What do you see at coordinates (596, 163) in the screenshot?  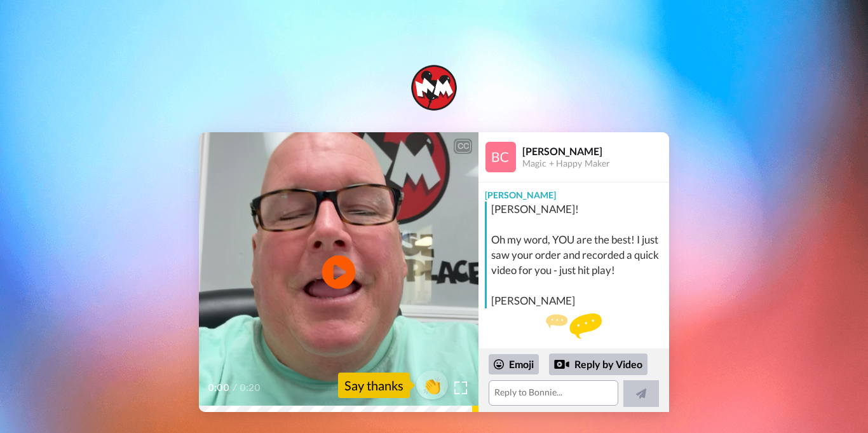 I see `div: Magic + Happy Maker` at bounding box center [596, 163].